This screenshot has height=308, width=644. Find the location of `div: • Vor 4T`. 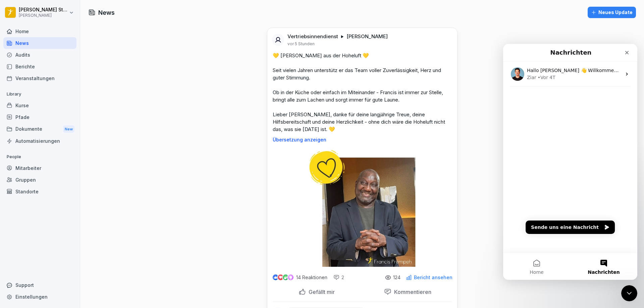

div: • Vor 4T is located at coordinates (43, 33).